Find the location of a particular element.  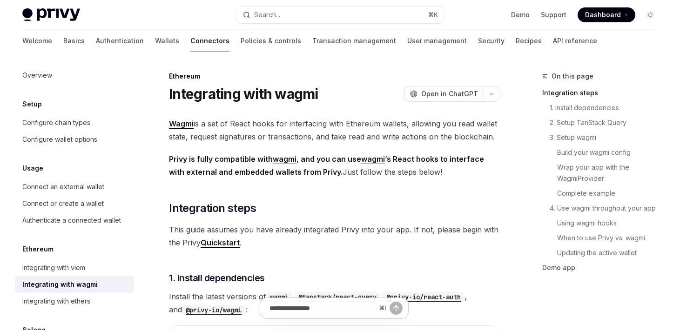

a: 2. Setup TanStack Query is located at coordinates (603, 123).